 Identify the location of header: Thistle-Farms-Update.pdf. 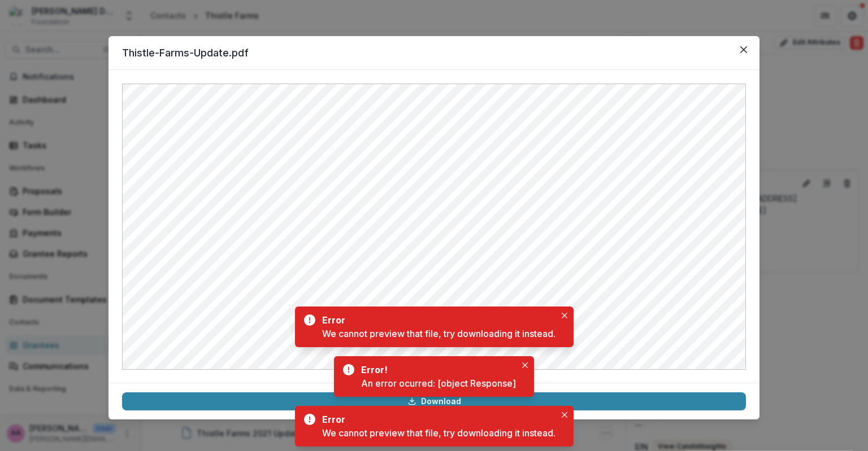
(434, 53).